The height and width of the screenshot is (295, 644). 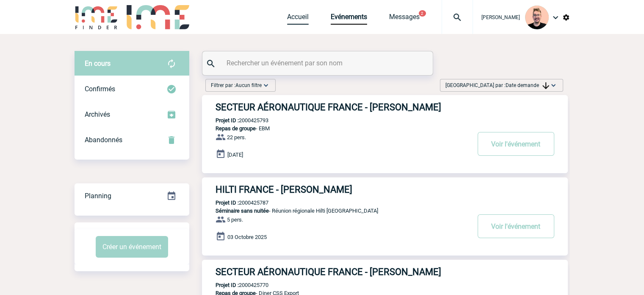 What do you see at coordinates (319, 62) in the screenshot?
I see `input: Rechercher un événement par son nom` at bounding box center [319, 62].